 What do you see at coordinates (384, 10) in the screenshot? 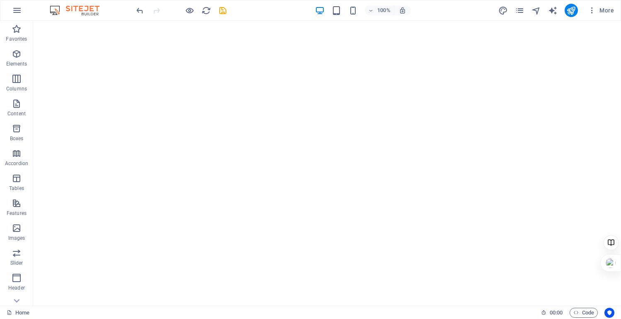
I see `h6: 100%` at bounding box center [384, 10].